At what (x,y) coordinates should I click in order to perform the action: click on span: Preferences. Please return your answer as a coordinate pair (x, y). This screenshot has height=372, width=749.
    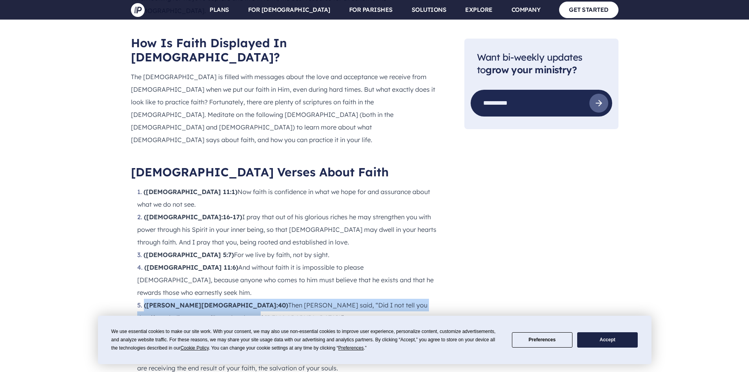
    Looking at the image, I should click on (351, 348).